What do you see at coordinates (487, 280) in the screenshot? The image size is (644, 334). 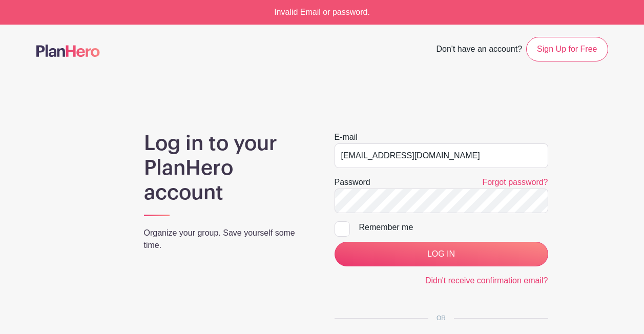 I see `a: Didn't receive confirmation email?` at bounding box center [487, 280].